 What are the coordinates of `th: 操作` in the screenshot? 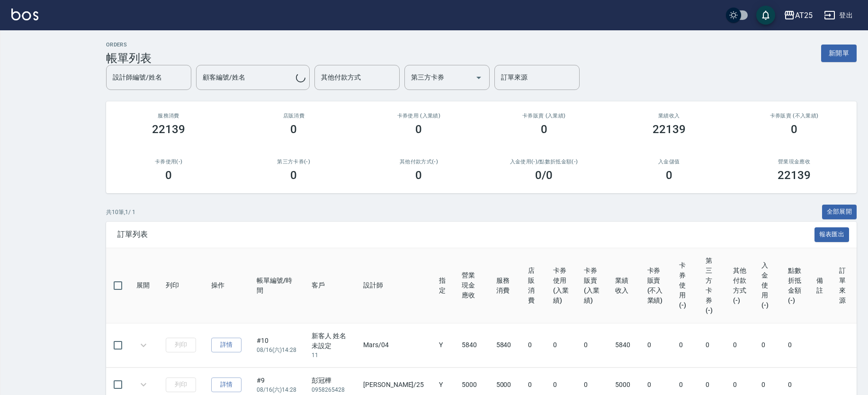 It's located at (227, 286).